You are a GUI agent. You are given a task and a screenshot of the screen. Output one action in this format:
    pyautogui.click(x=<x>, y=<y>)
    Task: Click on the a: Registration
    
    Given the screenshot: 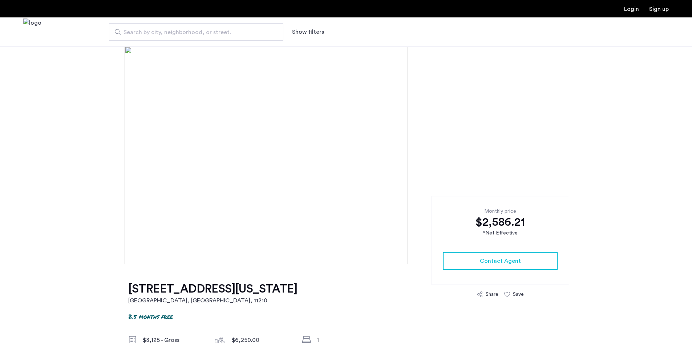 What is the action you would take?
    pyautogui.click(x=659, y=9)
    